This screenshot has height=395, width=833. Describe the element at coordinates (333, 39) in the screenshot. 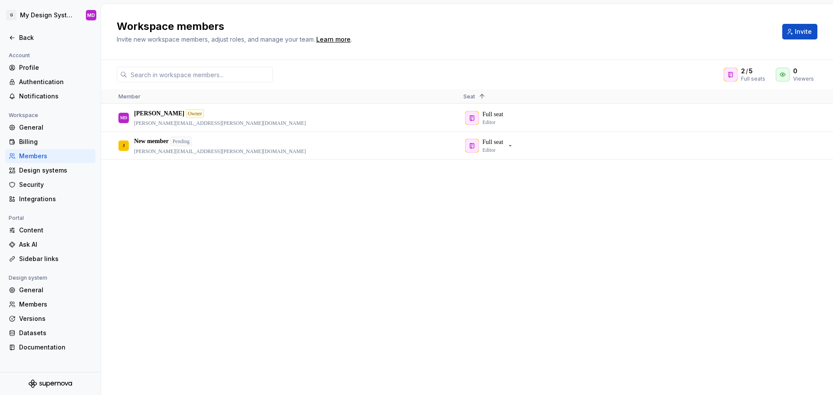

I see `a: Learn more` at that location.